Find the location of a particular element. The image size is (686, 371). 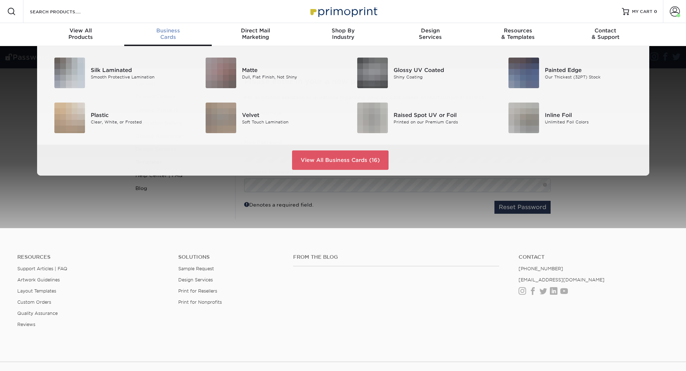

a: Silk Laminated Business Cards Silk Laminated Smooth Protective Lamination is located at coordinates (116, 73).